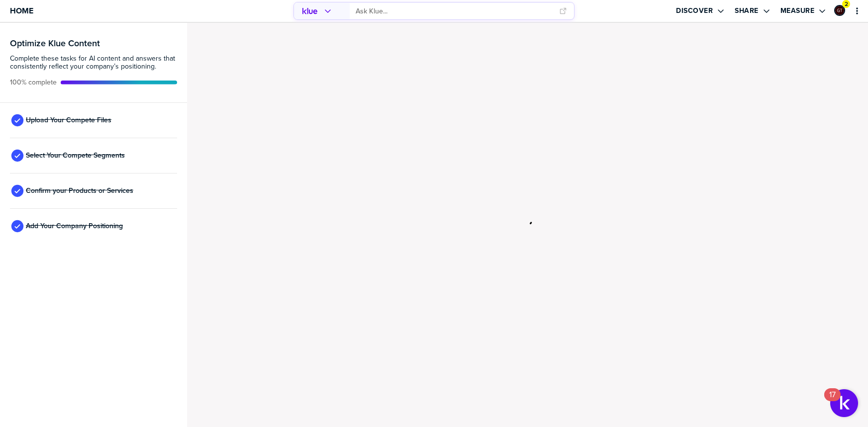 The height and width of the screenshot is (427, 868). What do you see at coordinates (797, 10) in the screenshot?
I see `label: Measure` at bounding box center [797, 10].